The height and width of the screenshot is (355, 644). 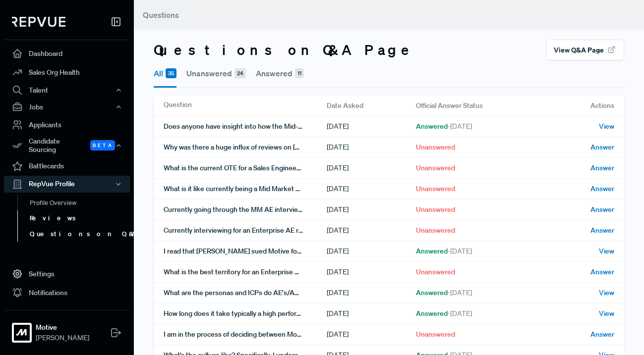 What do you see at coordinates (161, 15) in the screenshot?
I see `span: Questions` at bounding box center [161, 15].